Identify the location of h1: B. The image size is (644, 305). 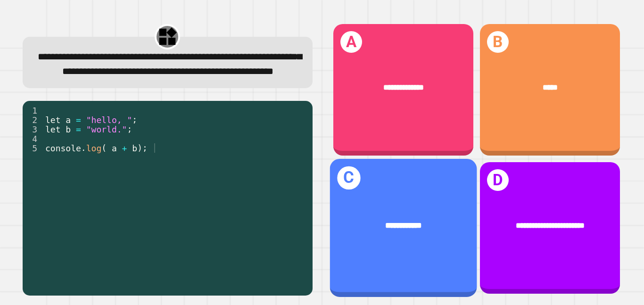
(497, 42).